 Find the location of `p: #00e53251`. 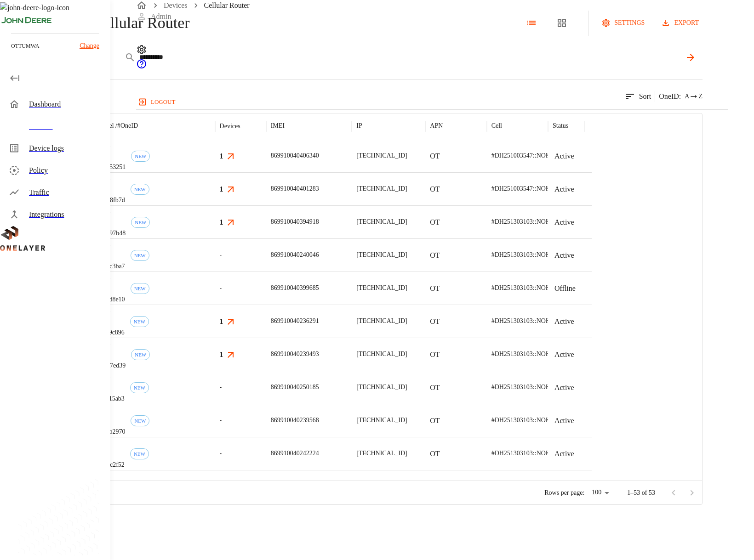

p: #00e53251 is located at coordinates (111, 167).